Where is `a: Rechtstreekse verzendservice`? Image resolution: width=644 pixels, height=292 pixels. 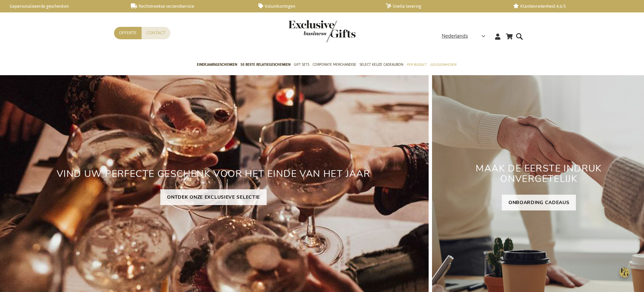 a: Rechtstreekse verzendservice is located at coordinates (189, 6).